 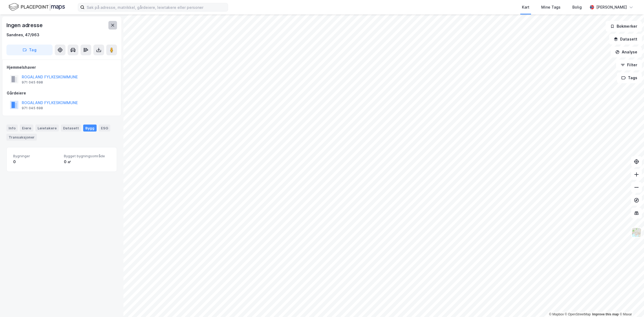 What do you see at coordinates (637, 232) in the screenshot?
I see `img: Z` at bounding box center [637, 232].